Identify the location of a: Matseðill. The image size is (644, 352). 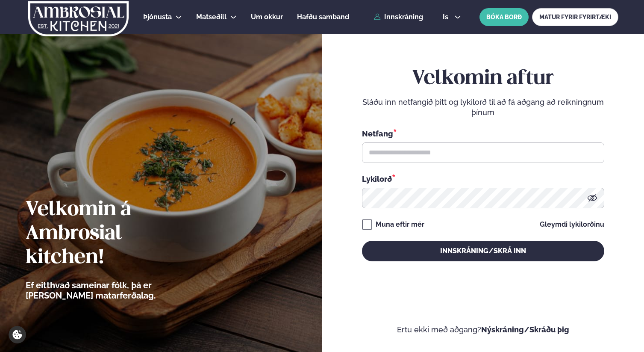
(211, 17).